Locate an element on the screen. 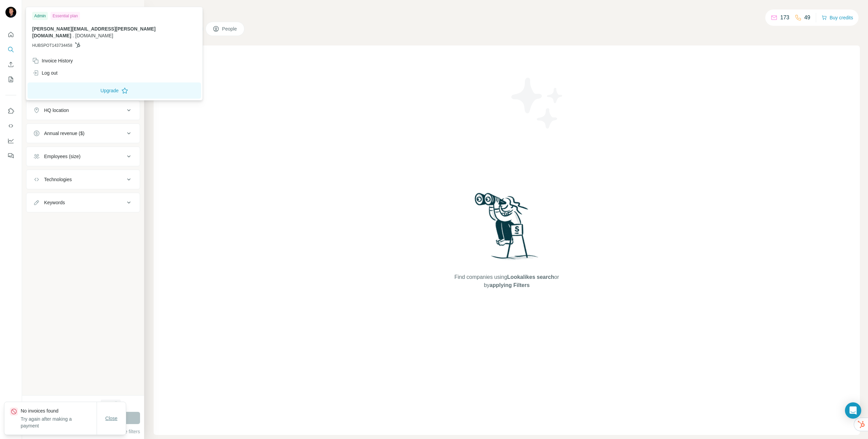 The width and height of the screenshot is (868, 439). h4: Search is located at coordinates (506, 13).